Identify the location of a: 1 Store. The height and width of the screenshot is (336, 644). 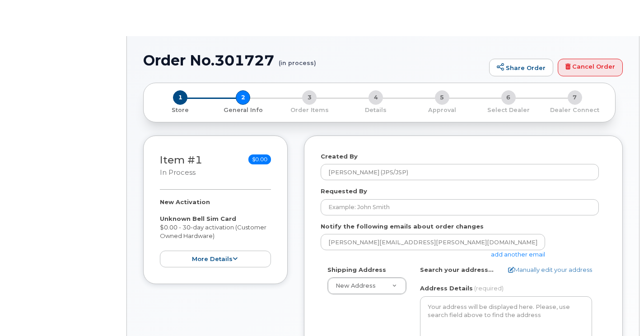
(180, 109).